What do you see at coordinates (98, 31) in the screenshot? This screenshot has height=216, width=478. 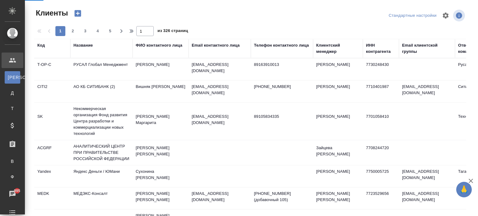 I see `button: 4` at bounding box center [98, 31].